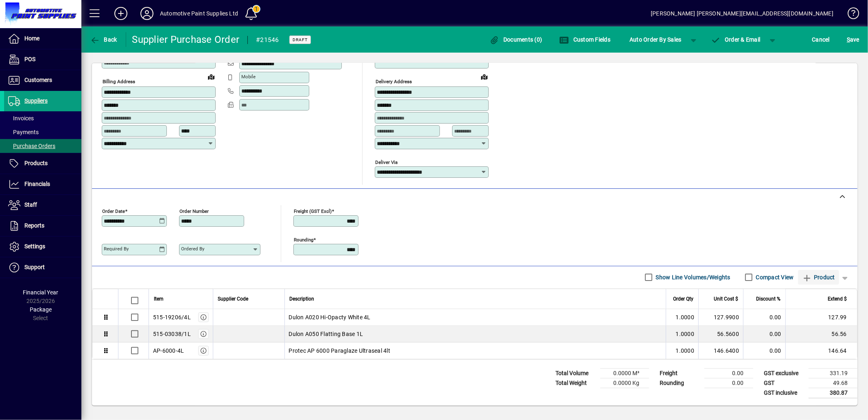 The width and height of the screenshot is (868, 420). Describe the element at coordinates (23, 132) in the screenshot. I see `span: Payments` at that location.